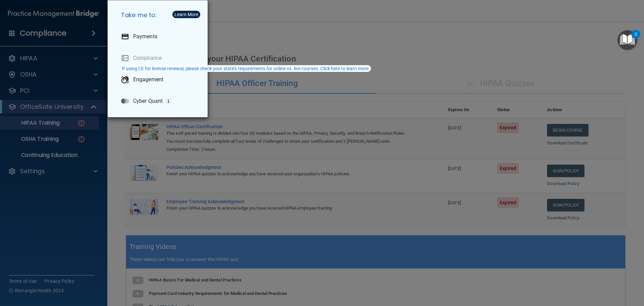  I want to click on h5: Take me to:, so click(159, 15).